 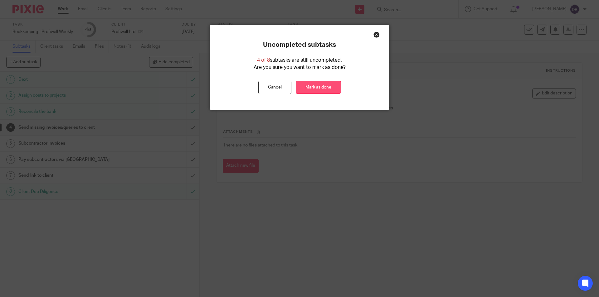 I want to click on p: Uncompleted subtasks, so click(x=299, y=45).